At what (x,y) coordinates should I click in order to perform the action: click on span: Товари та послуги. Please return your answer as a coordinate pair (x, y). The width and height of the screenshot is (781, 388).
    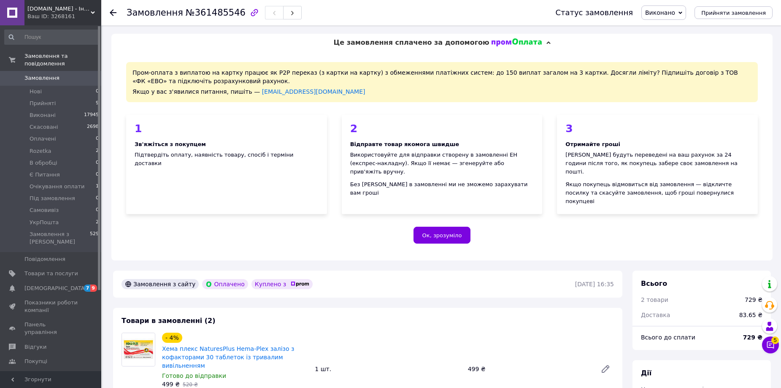
    Looking at the image, I should click on (51, 273).